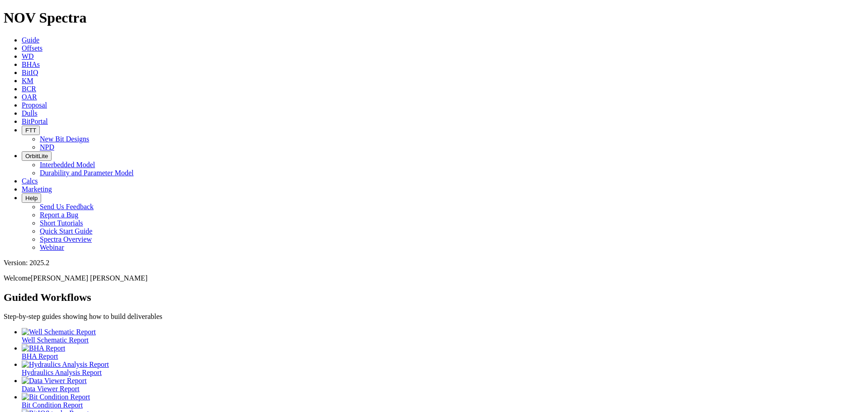 This screenshot has height=412, width=868. Describe the element at coordinates (30, 181) in the screenshot. I see `a: Calcs` at that location.